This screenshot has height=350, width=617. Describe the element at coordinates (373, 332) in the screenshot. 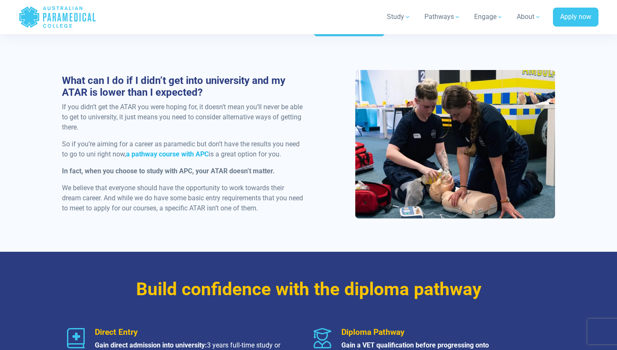

I see `span: Diploma Pathway` at that location.